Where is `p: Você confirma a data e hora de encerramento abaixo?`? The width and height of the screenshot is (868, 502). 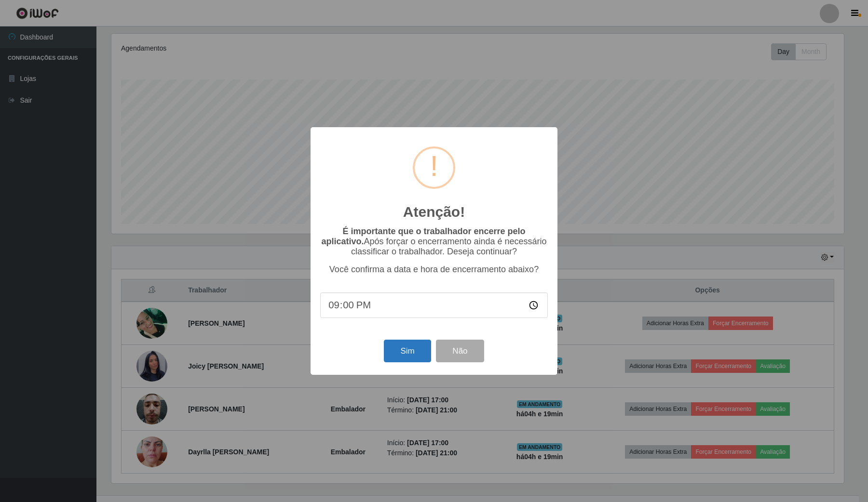 p: Você confirma a data e hora de encerramento abaixo? is located at coordinates (434, 269).